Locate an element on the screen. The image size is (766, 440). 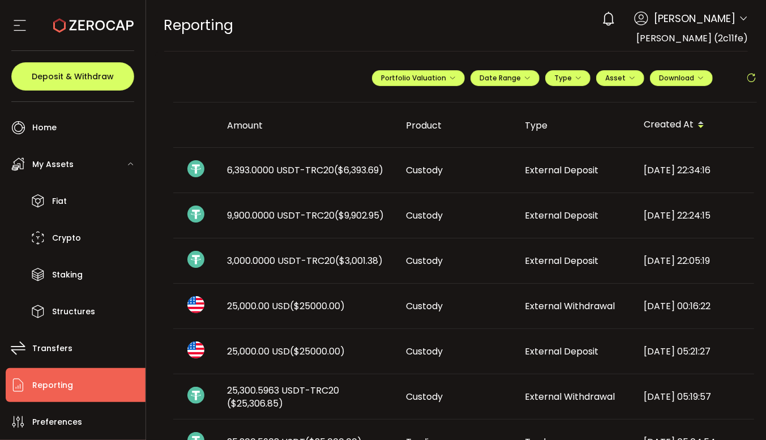
div: Chat Widget is located at coordinates (737, 413).